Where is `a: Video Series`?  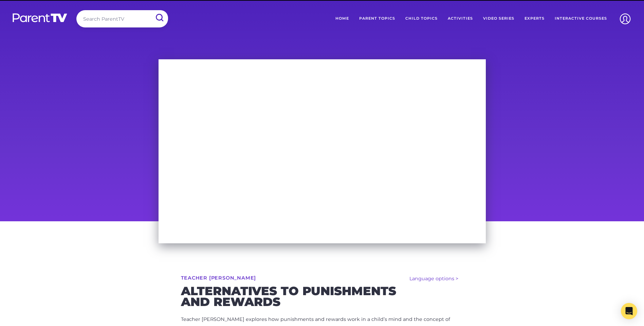
a: Video Series is located at coordinates (499, 19).